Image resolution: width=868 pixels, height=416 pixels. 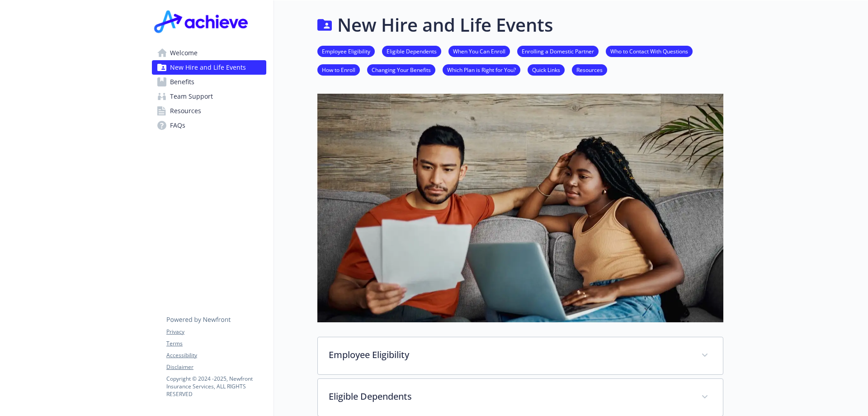 I want to click on img: new hire page banner, so click(x=520, y=208).